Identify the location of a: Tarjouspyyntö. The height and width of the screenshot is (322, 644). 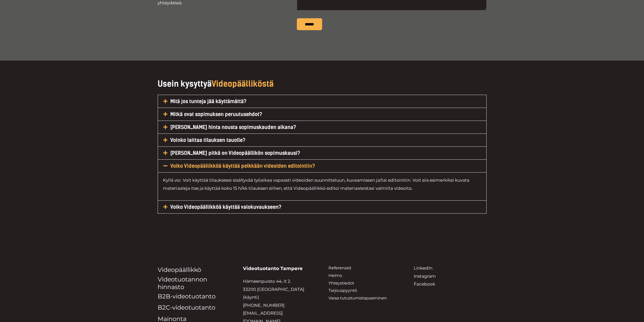
(342, 290).